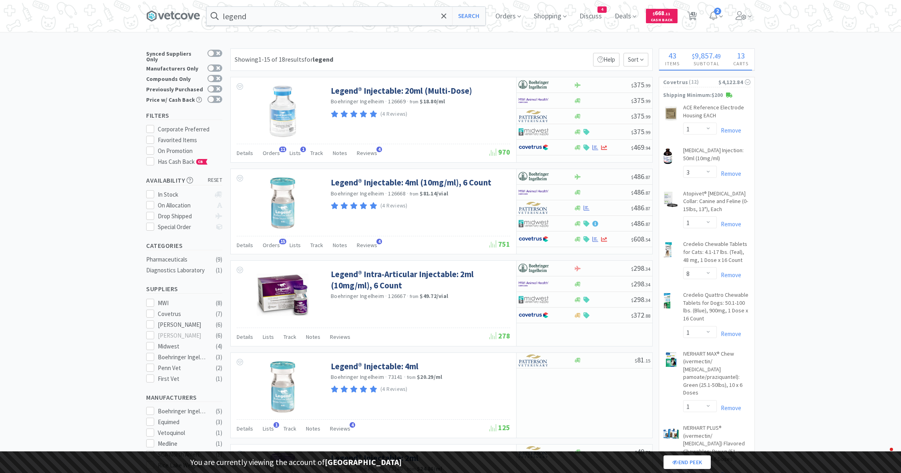 The height and width of the screenshot is (473, 901). I want to click on img: 3242cb07d42d4424945dbcaec04a1877_655375.jpeg, so click(283, 387).